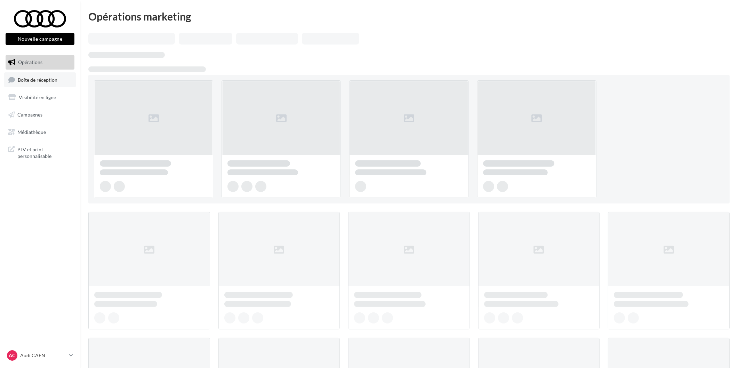 Image resolution: width=738 pixels, height=368 pixels. What do you see at coordinates (43, 355) in the screenshot?
I see `p: Audi CAEN` at bounding box center [43, 355].